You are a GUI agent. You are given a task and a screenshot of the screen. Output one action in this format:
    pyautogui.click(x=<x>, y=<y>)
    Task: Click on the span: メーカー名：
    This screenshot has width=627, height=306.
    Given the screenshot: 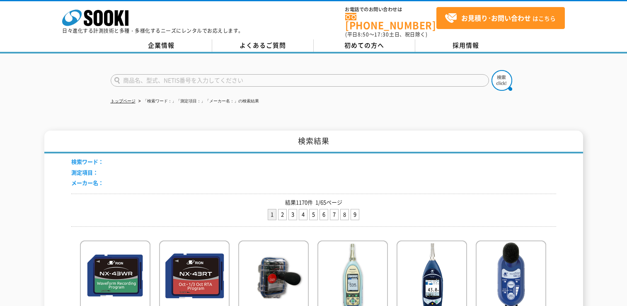 What is the action you would take?
    pyautogui.click(x=87, y=182)
    